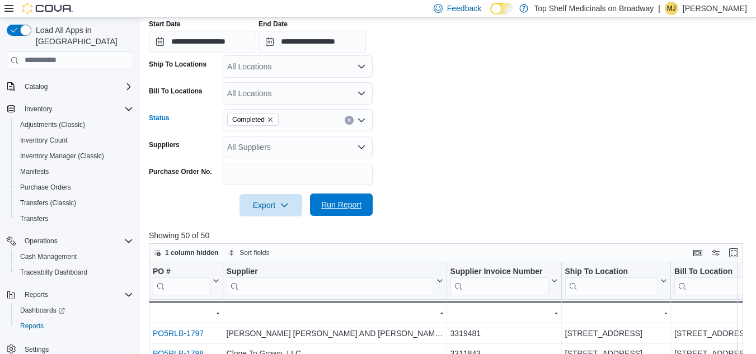 Image resolution: width=756 pixels, height=354 pixels. Describe the element at coordinates (41, 241) in the screenshot. I see `button: Operations` at that location.